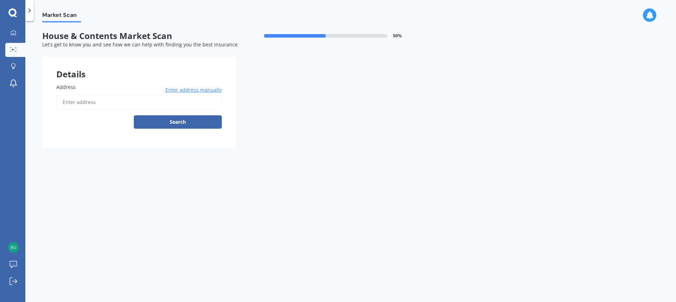  Describe the element at coordinates (178, 122) in the screenshot. I see `button: Search` at that location.